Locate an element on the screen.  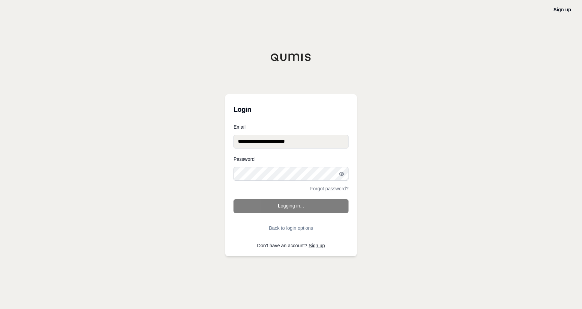
img: Qumis is located at coordinates (291, 57).